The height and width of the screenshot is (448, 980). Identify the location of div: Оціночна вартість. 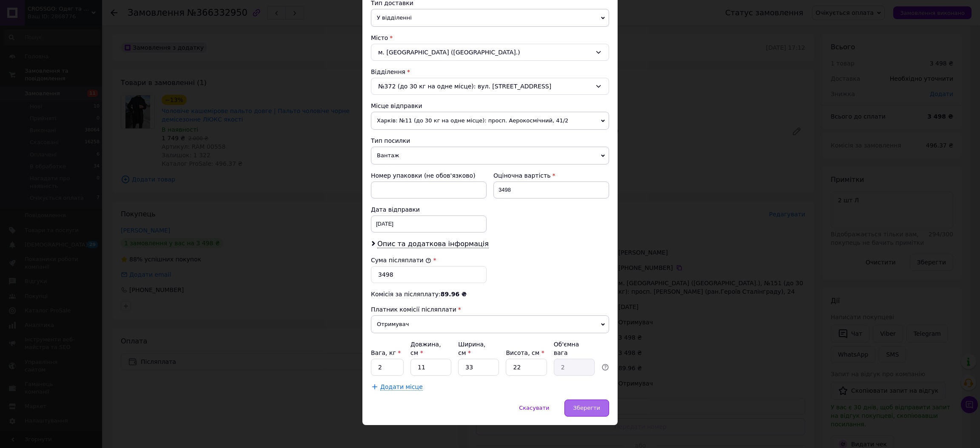
(551, 176).